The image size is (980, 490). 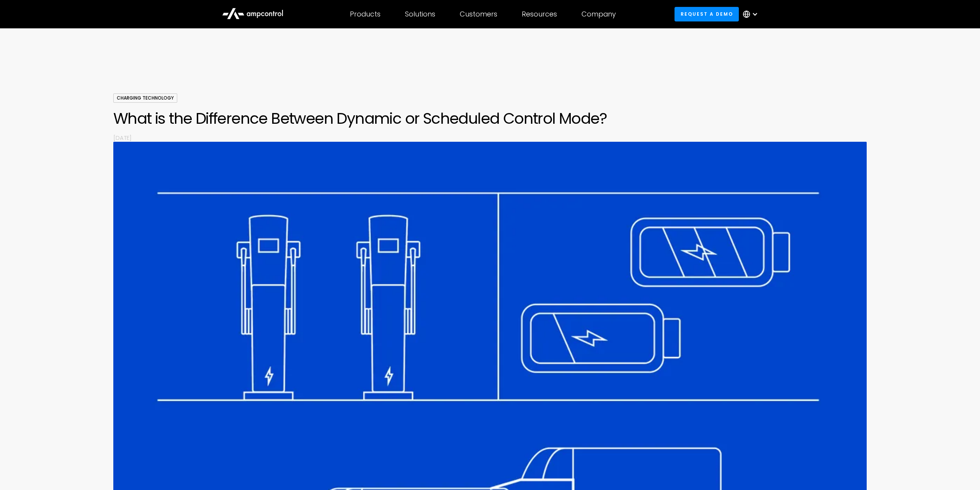 I want to click on div: Charging Technology, so click(x=145, y=98).